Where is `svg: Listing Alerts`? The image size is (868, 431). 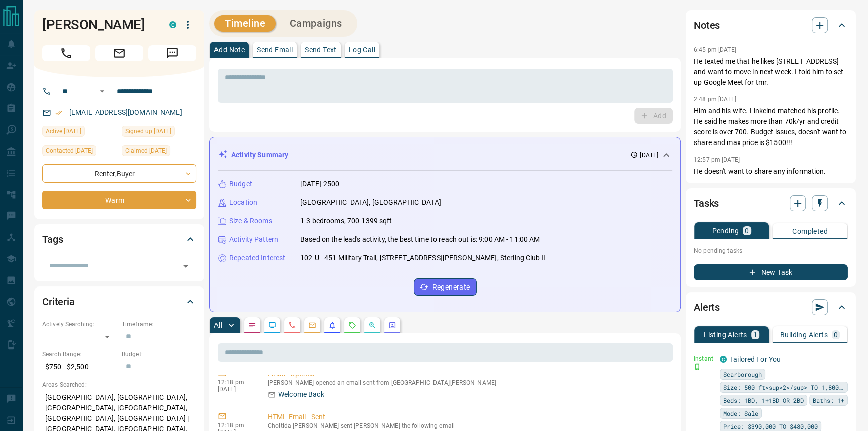
svg: Listing Alerts is located at coordinates (333, 325).